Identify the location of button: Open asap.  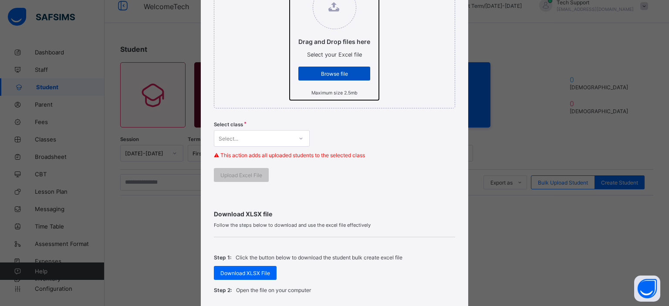
(647, 289).